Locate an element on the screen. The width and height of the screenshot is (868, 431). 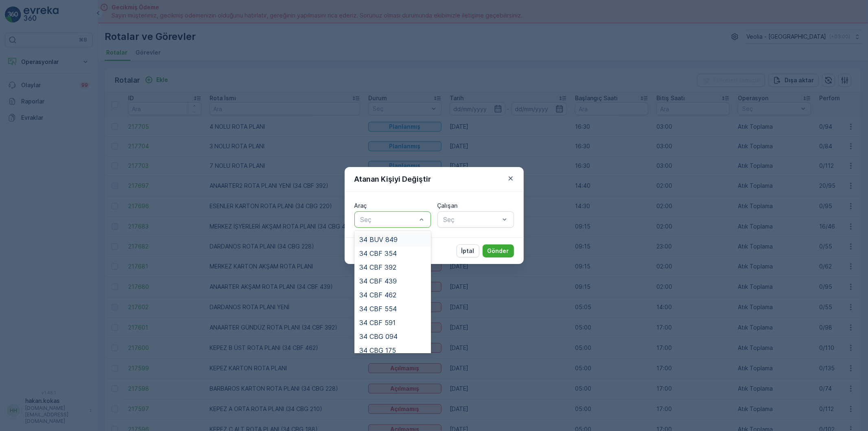
span: 34 CBF 392 is located at coordinates (377, 267).